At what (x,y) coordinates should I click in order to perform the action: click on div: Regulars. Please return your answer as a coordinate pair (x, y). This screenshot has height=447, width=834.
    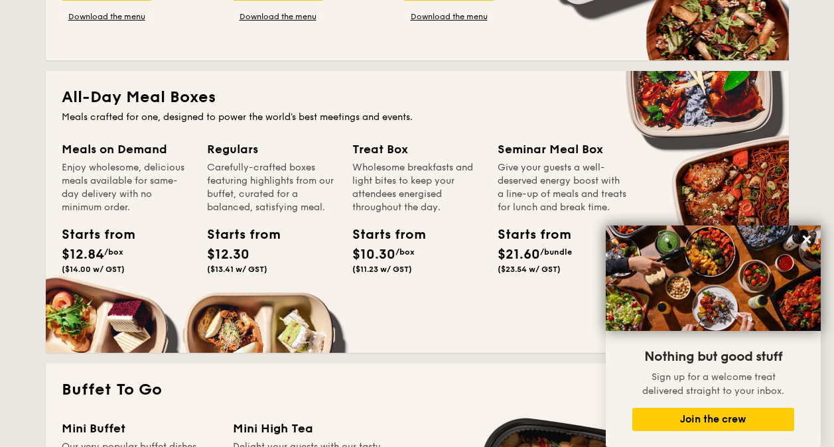
    Looking at the image, I should click on (271, 149).